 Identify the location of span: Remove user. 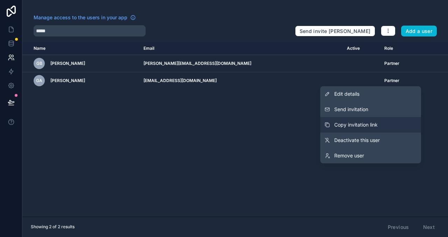
(349, 156).